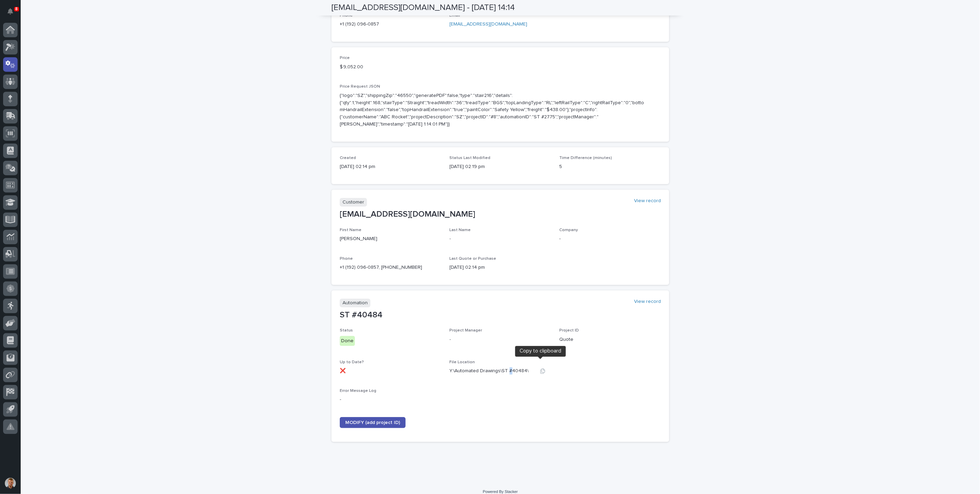  Describe the element at coordinates (610, 340) in the screenshot. I see `p: Quote` at that location.